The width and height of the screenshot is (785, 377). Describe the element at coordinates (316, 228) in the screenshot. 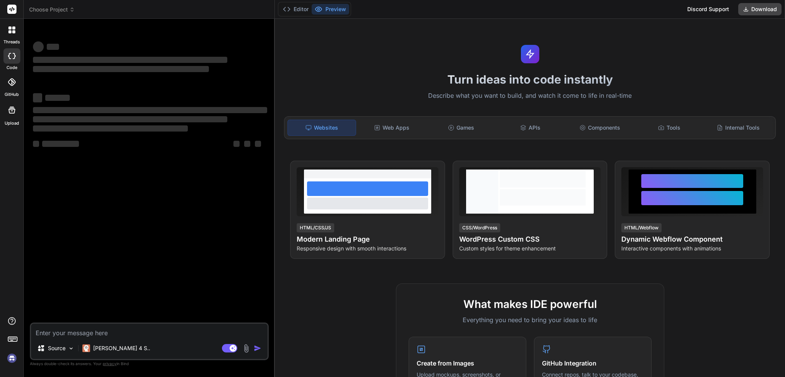

I see `div: HTML/CSS/JS` at that location.